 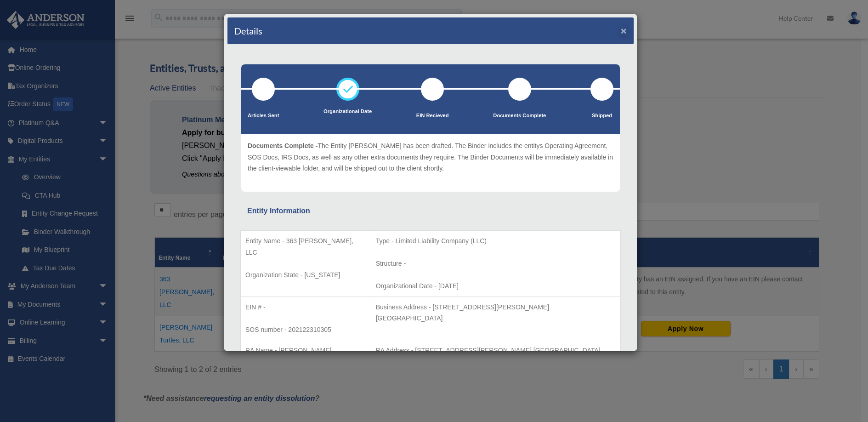 What do you see at coordinates (432, 116) in the screenshot?
I see `p: EIN Recieved` at bounding box center [432, 116].